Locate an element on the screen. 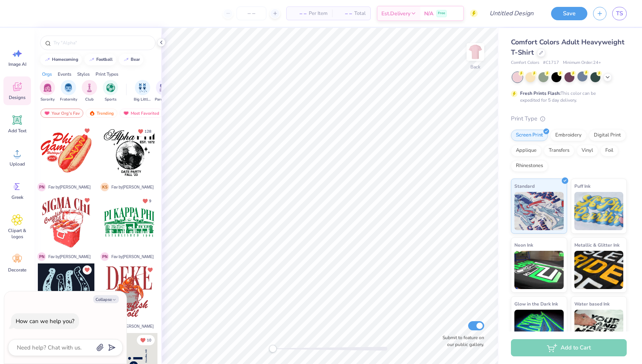 This screenshot has height=364, width=642. div: homecoming is located at coordinates (65, 59).